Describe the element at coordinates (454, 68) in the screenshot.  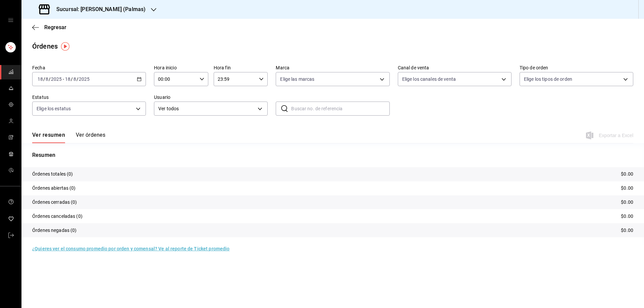
I see `label: Canal de venta` at that location.